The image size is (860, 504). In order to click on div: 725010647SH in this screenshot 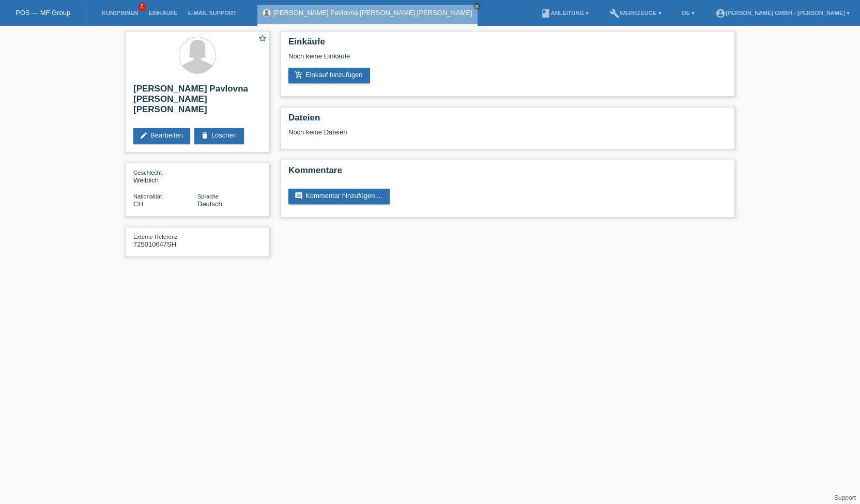, I will do `click(165, 240)`.